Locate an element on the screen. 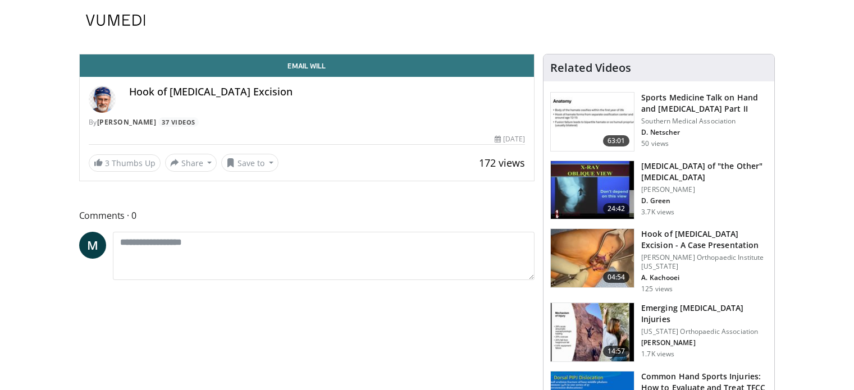 This screenshot has height=390, width=854. img: 1ff1e9d5-1366-438a-9326-25e17b477509.150x105_q85_crop-smart_upscale.jpg is located at coordinates (592, 332).